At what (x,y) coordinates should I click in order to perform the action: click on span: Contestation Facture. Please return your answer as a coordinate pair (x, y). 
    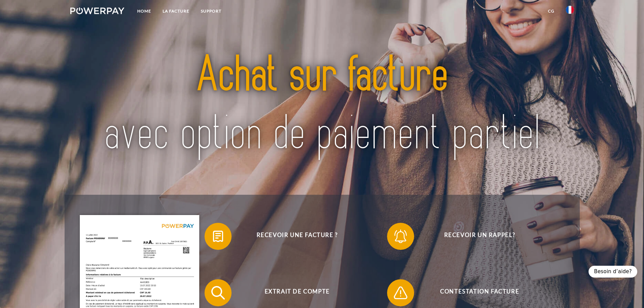
    Looking at the image, I should click on (480, 293).